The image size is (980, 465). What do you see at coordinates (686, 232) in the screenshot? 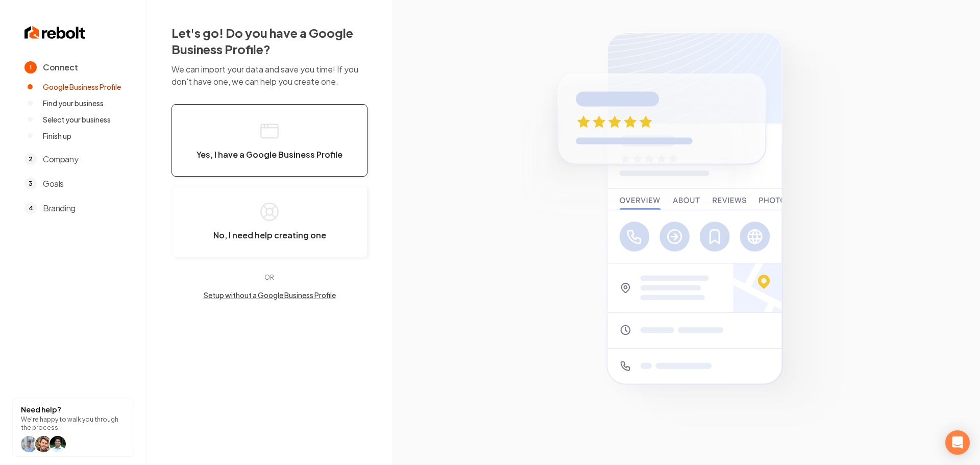
I see `img: Google Business Profile` at bounding box center [686, 232].